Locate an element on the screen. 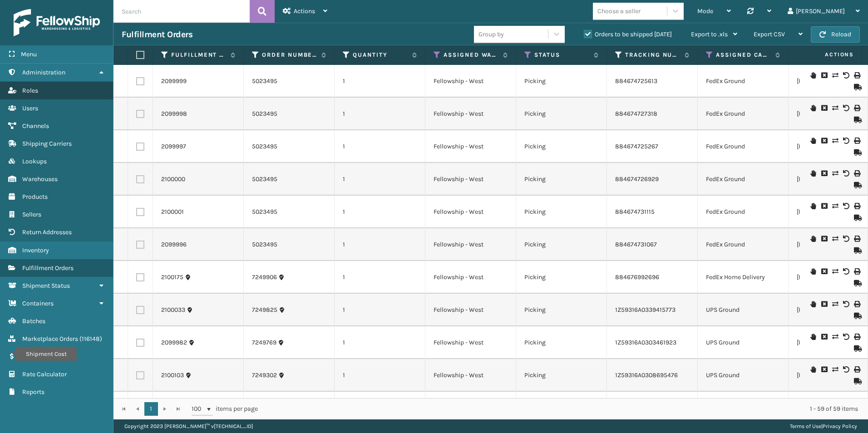 The image size is (868, 433). span: ( 116148 ) is located at coordinates (91, 339).